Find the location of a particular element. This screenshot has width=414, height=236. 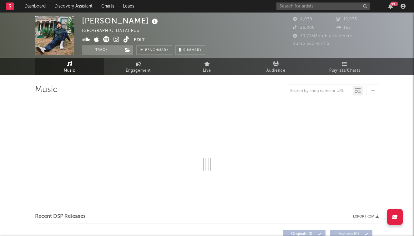

span: Live is located at coordinates (207, 71).